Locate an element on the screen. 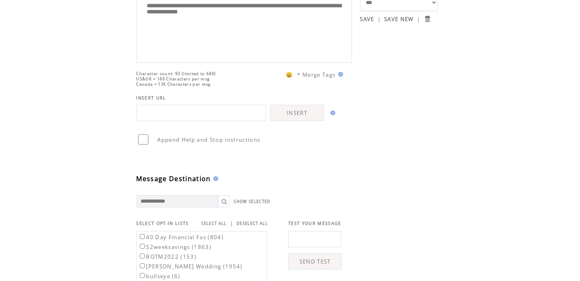  a: SHOW SELECTED is located at coordinates (252, 201).